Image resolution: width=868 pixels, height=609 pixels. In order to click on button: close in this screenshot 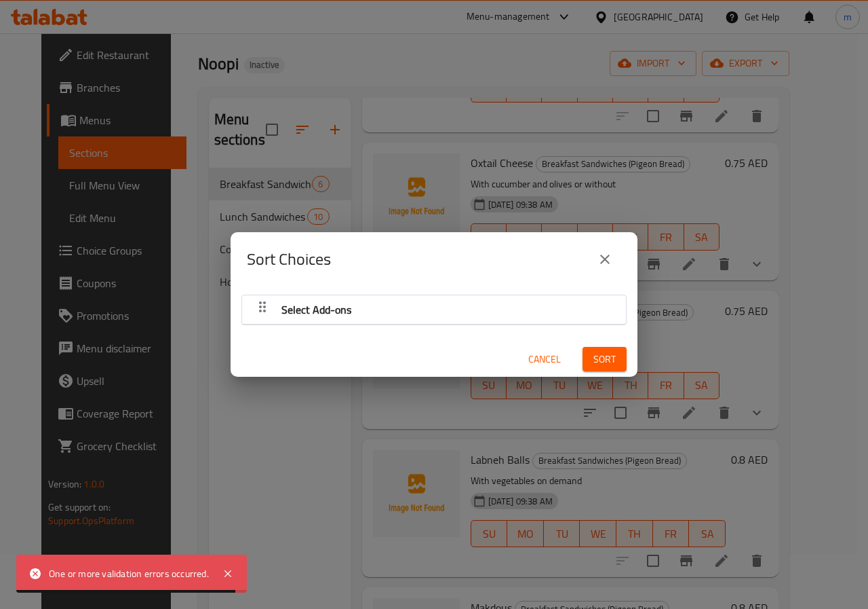, I will do `click(605, 260)`.